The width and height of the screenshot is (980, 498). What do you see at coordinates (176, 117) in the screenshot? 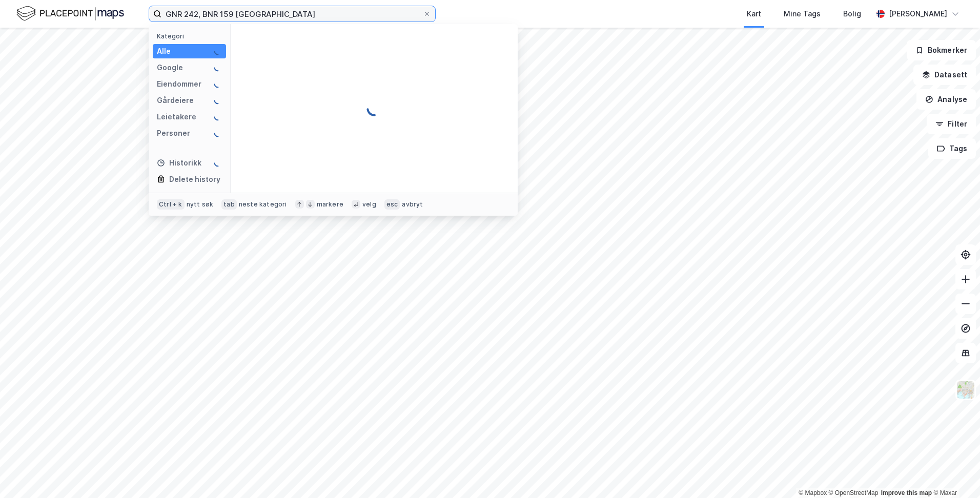
I see `div: Leietakere` at bounding box center [176, 117].